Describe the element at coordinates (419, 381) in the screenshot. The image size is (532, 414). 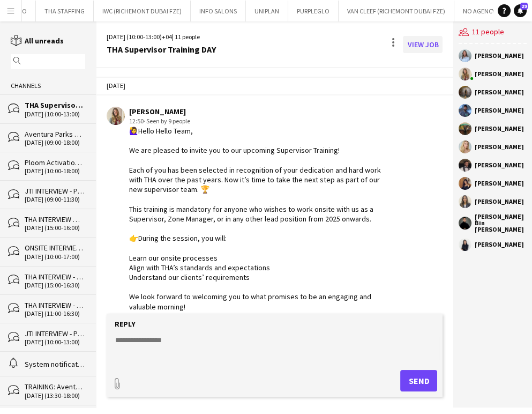
I see `button: Send` at that location.